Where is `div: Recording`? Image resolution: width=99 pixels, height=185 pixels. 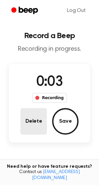
div: Recording is located at coordinates (49, 98).